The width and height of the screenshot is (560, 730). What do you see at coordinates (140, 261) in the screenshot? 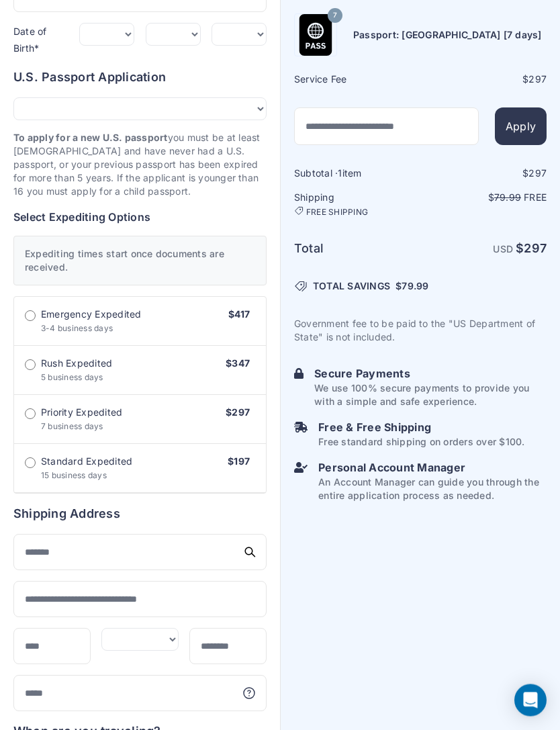
I see `div: Expediting times start once documents are received.` at bounding box center [140, 261].